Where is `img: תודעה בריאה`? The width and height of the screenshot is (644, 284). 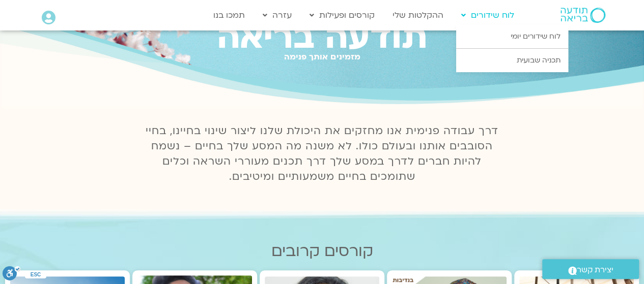
img: תודעה בריאה is located at coordinates (583, 16).